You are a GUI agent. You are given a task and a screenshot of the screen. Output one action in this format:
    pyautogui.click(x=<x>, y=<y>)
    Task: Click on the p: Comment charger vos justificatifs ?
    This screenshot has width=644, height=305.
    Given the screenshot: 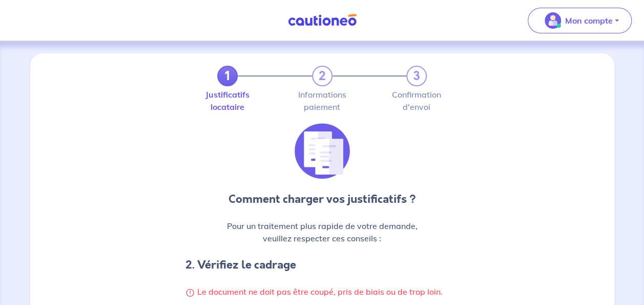 What is the action you would take?
    pyautogui.click(x=322, y=199)
    